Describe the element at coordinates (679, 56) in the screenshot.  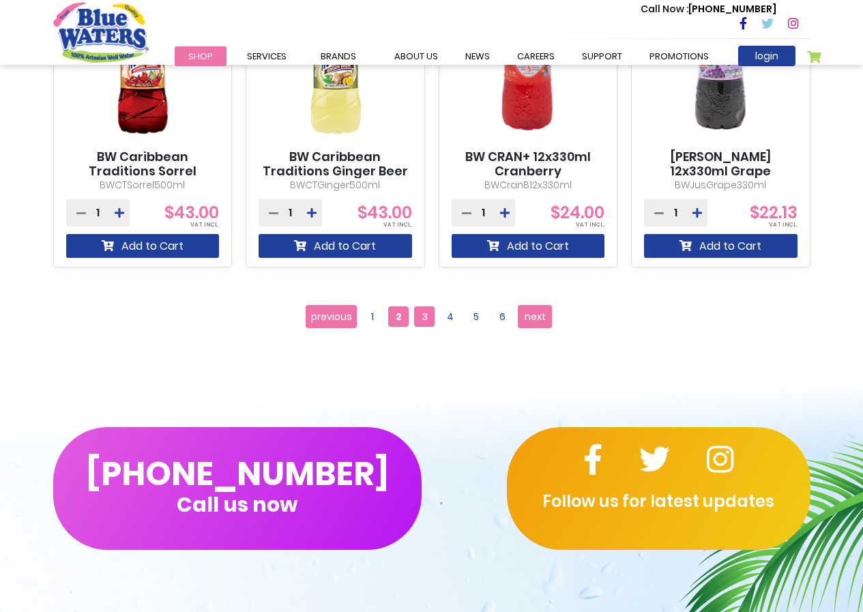
I see `a: Promotions` at that location.